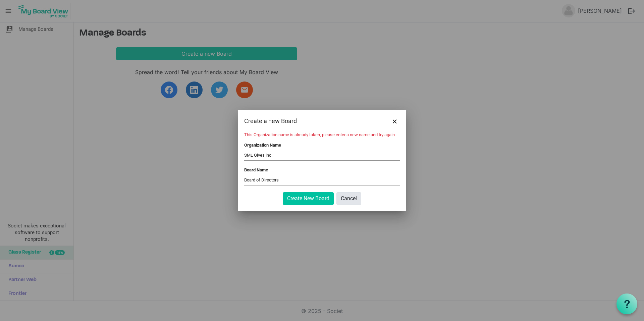 Image resolution: width=644 pixels, height=321 pixels. I want to click on label: Organization Name, so click(262, 145).